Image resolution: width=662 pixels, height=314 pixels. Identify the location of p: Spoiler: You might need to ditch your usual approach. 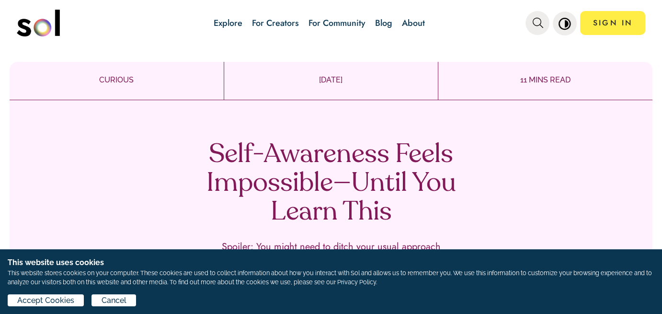
(331, 247).